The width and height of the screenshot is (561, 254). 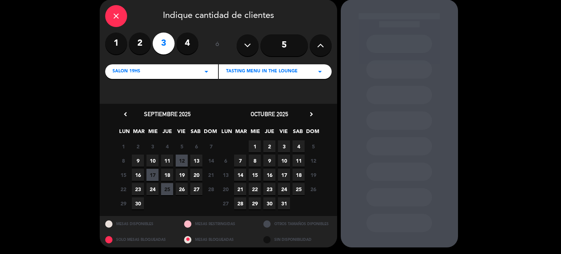 What do you see at coordinates (269, 114) in the screenshot?
I see `span: octubre 2025` at bounding box center [269, 114].